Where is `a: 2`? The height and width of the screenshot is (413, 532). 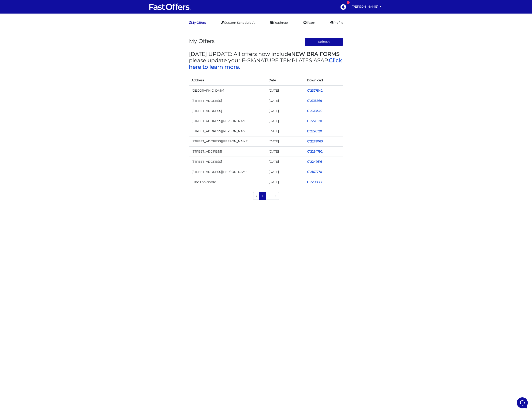
a: 2 is located at coordinates (269, 196).